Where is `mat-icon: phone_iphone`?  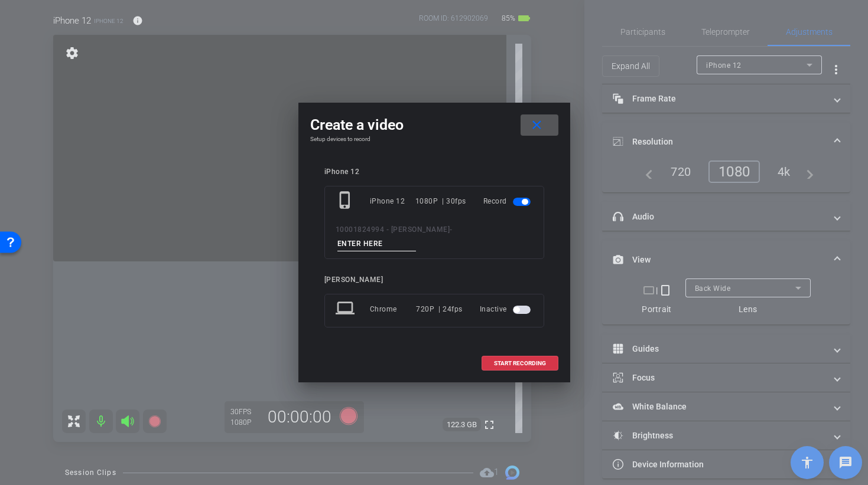 mat-icon: phone_iphone is located at coordinates (346, 202).